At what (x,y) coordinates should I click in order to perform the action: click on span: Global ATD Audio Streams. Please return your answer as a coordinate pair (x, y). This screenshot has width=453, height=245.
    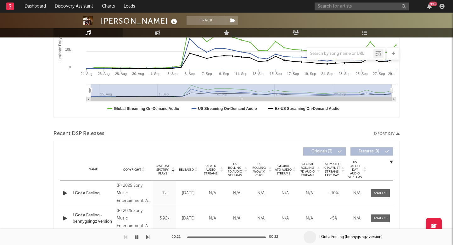
    Looking at the image, I should click on (283, 170).